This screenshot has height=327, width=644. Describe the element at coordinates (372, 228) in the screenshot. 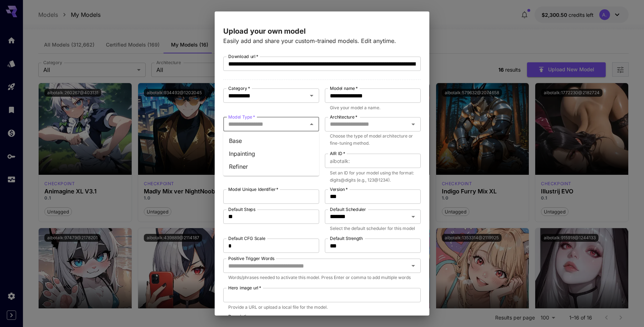

I see `p: Select the default scheduler for this model` at that location.